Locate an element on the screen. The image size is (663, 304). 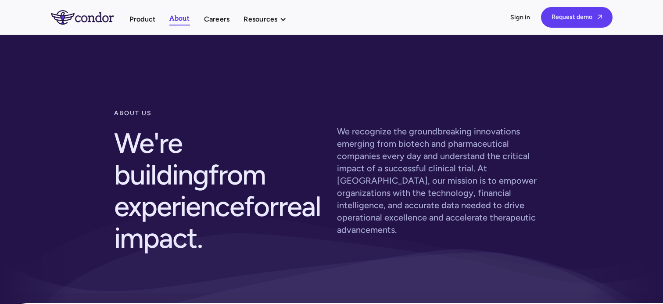
span: from experience is located at coordinates (190, 190).